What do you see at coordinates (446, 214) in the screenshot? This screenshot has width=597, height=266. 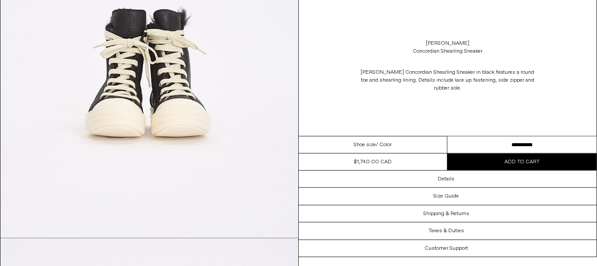 I see `h3: Shipping & Returns` at bounding box center [446, 214].